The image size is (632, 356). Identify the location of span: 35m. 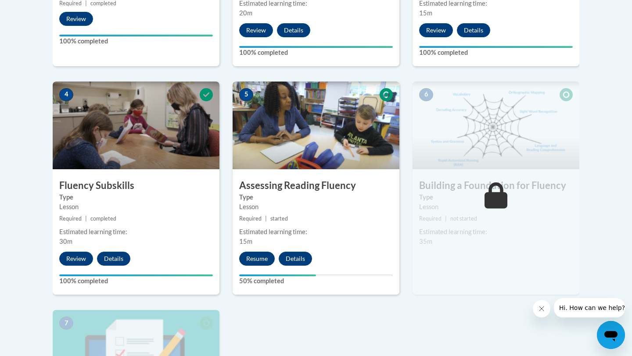
(425, 241).